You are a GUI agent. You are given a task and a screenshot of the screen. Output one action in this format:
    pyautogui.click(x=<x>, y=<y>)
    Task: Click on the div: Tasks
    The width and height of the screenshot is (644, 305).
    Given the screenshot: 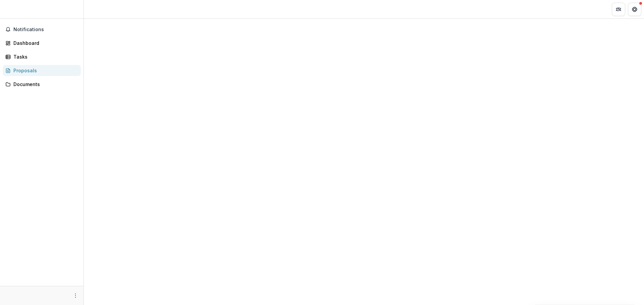 What is the action you would take?
    pyautogui.click(x=44, y=57)
    